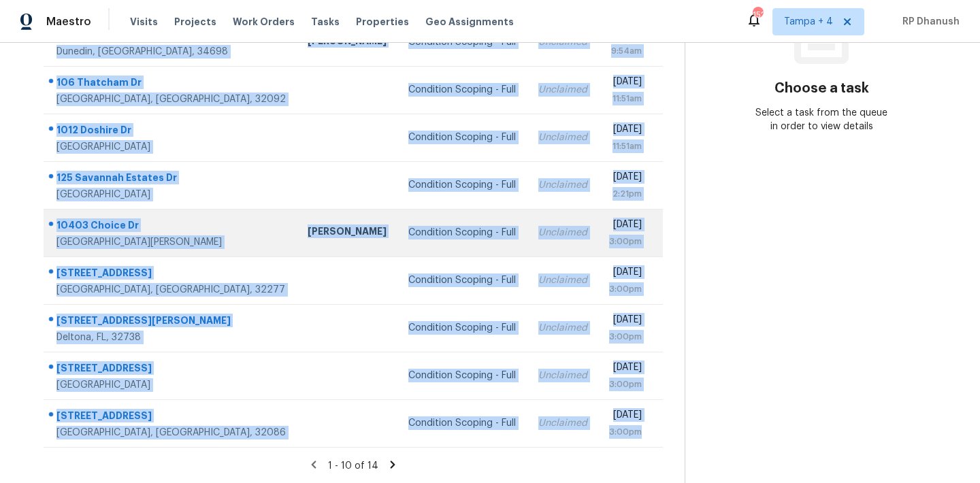 Image resolution: width=980 pixels, height=483 pixels. Describe the element at coordinates (69, 22) in the screenshot. I see `span: Maestro` at that location.